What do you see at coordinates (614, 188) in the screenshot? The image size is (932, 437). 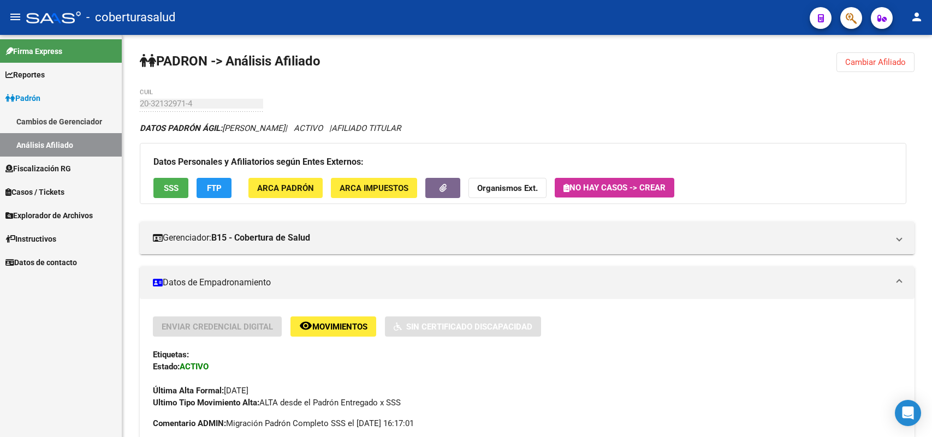 I see `span: No hay casos -> Crear` at bounding box center [614, 188].